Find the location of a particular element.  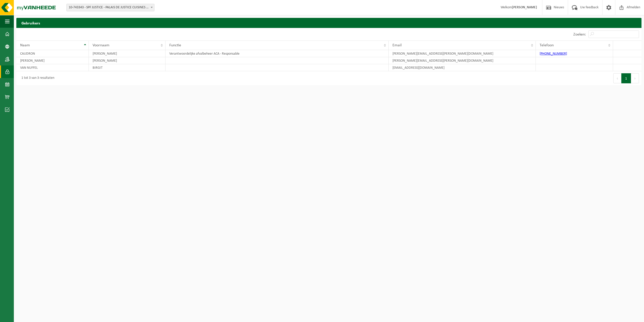

td: Verantwoordelijke afvalbeheer ACA - Responsable is located at coordinates (277, 54).